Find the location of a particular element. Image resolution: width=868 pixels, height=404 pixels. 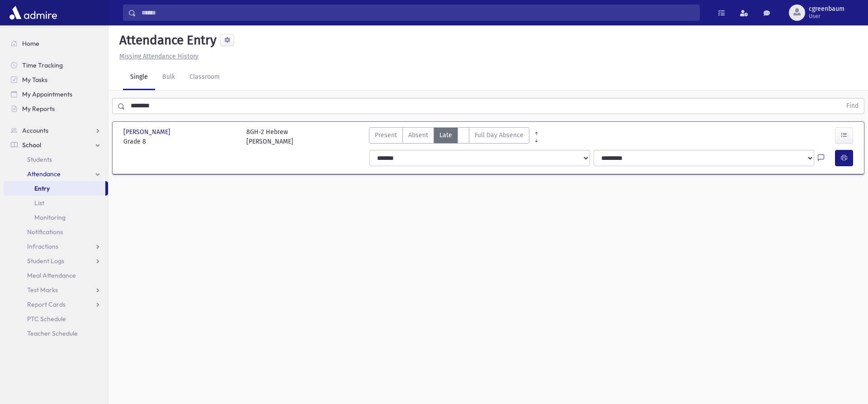

a: Time Tracking is located at coordinates (56, 65).